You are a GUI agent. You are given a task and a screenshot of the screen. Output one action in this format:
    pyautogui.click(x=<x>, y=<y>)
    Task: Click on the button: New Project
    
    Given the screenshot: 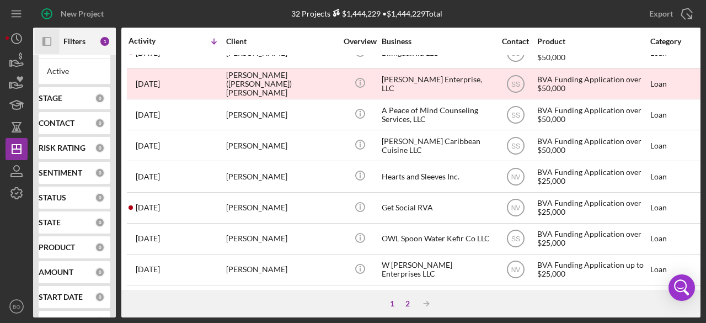 What is the action you would take?
    pyautogui.click(x=74, y=14)
    